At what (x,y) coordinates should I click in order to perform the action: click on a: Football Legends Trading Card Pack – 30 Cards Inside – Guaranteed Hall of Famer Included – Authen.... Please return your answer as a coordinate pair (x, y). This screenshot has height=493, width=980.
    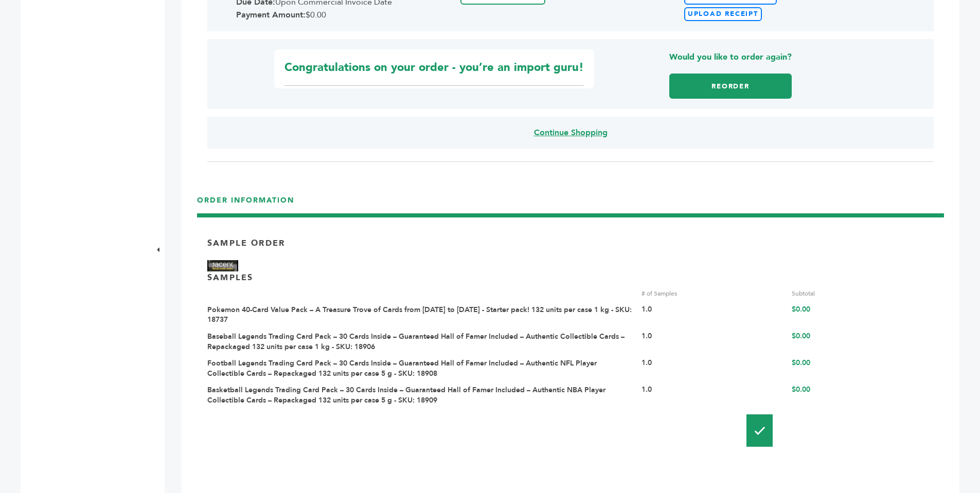
    Looking at the image, I should click on (402, 368).